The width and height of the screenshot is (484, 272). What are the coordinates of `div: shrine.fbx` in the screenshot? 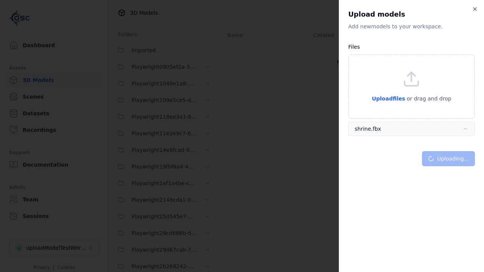 It's located at (368, 129).